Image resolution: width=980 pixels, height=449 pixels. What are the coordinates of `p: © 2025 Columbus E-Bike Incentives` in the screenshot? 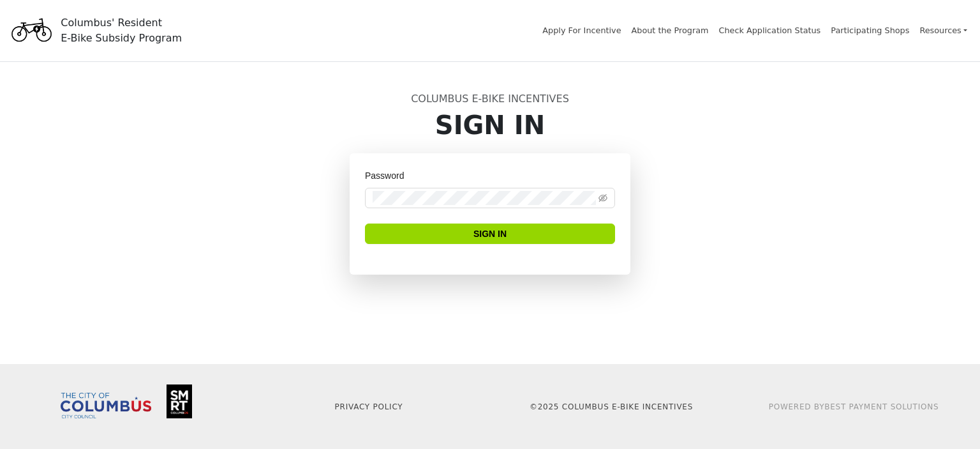 It's located at (611, 406).